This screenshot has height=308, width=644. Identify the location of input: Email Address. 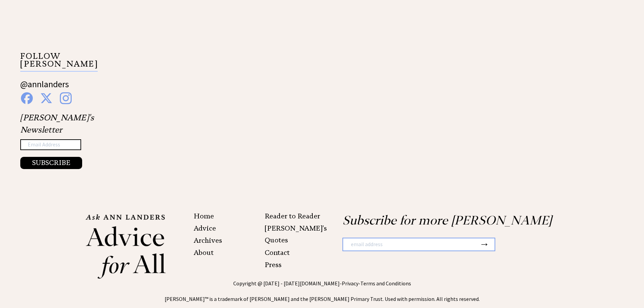
(51, 145).